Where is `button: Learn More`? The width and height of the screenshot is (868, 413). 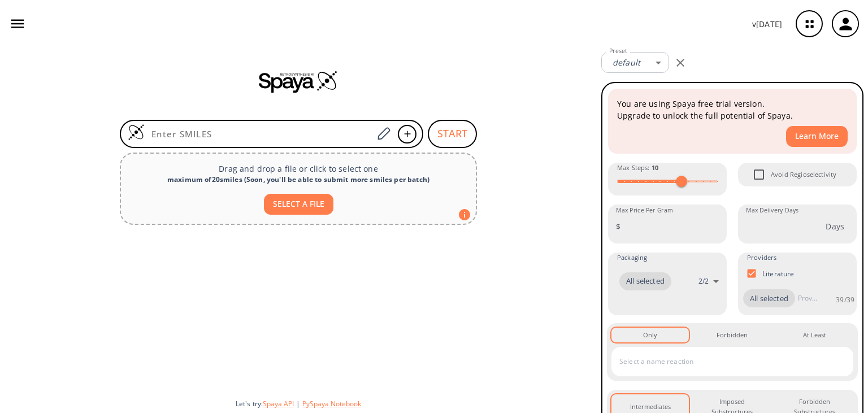
button: Learn More is located at coordinates (817, 136).